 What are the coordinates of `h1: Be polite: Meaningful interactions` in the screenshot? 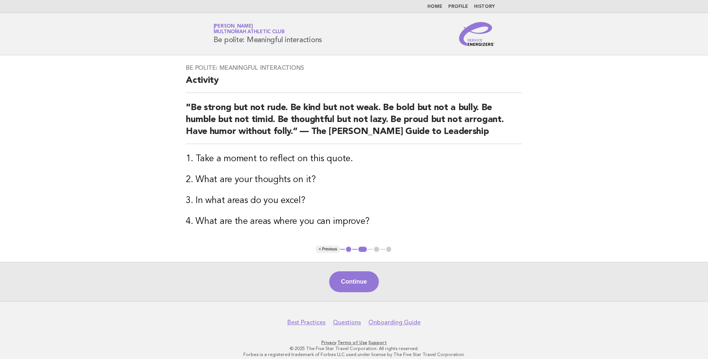 It's located at (268, 34).